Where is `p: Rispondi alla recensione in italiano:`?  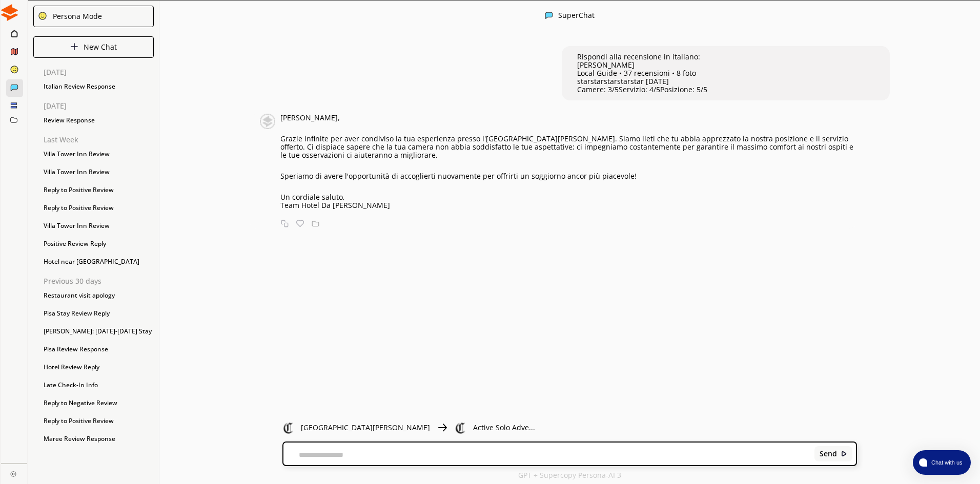
p: Rispondi alla recensione in italiano: is located at coordinates (642, 57).